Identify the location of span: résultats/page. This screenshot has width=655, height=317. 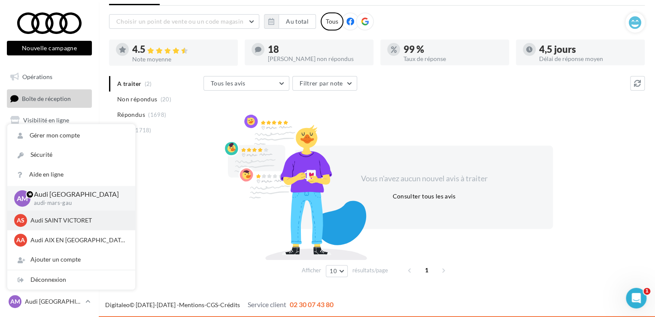
(370, 270).